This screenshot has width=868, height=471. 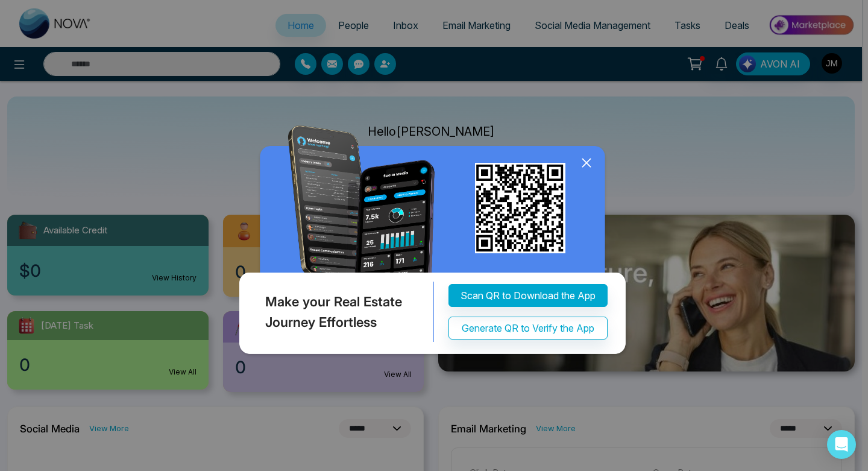 What do you see at coordinates (528, 328) in the screenshot?
I see `button: Generate QR to Verify the App` at bounding box center [528, 328].